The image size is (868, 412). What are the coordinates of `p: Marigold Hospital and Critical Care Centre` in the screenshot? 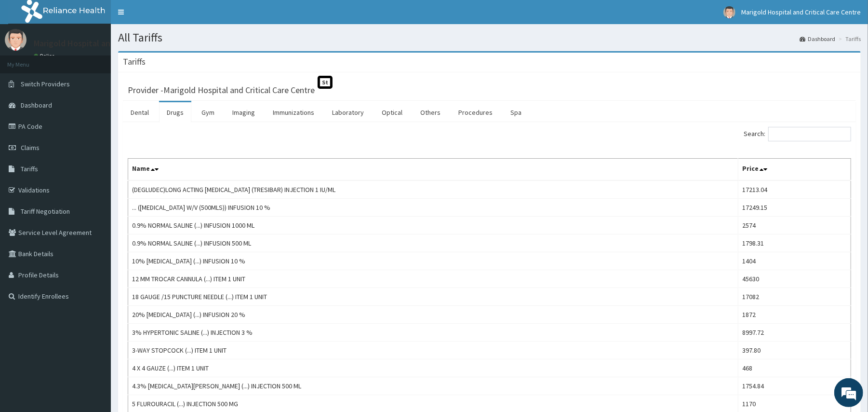 It's located at (112, 43).